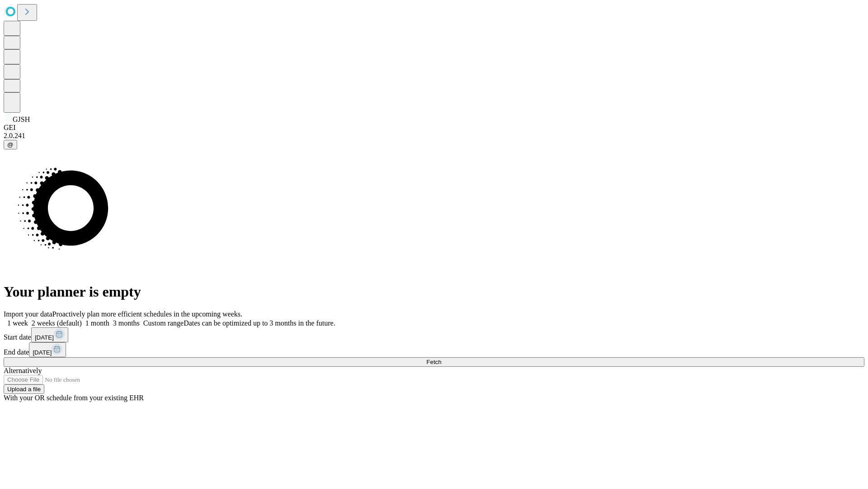 This screenshot has height=489, width=868. Describe the element at coordinates (18, 323) in the screenshot. I see `span: 1 week` at that location.